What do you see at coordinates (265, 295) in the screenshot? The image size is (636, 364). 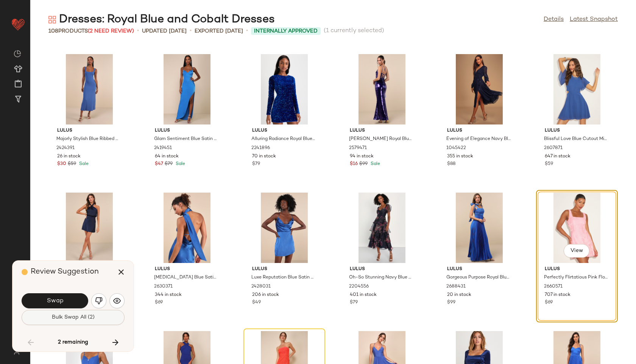 I see `span: 206 in stock` at bounding box center [265, 295].